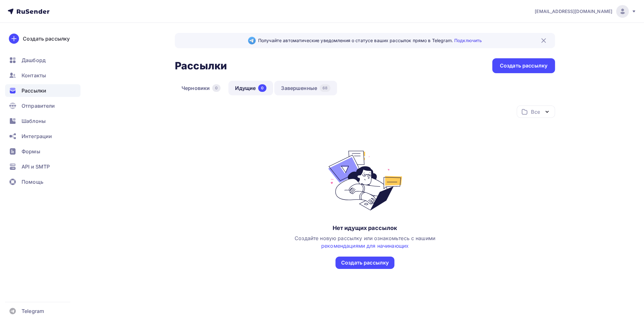 This screenshot has width=644, height=325. I want to click on a: Идущие0, so click(251, 88).